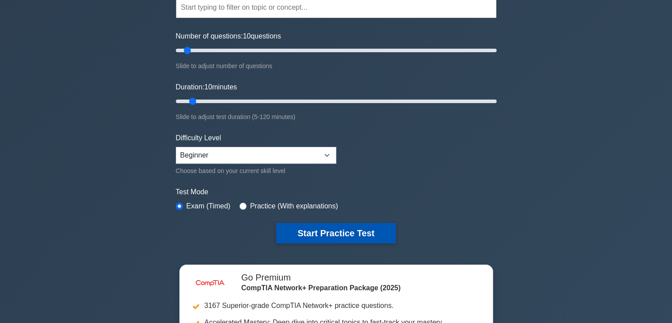 This screenshot has height=323, width=672. Describe the element at coordinates (198, 138) in the screenshot. I see `label: Difficulty Level` at that location.